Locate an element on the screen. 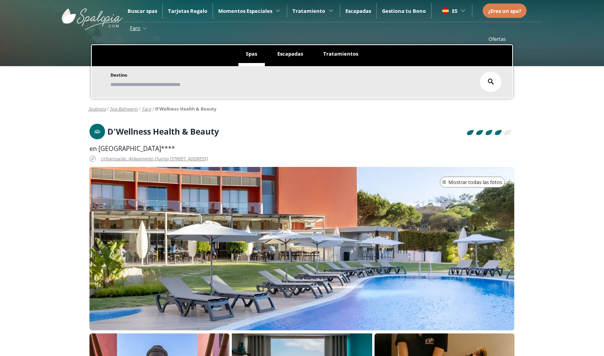 The width and height of the screenshot is (604, 356). span: spa balneario is located at coordinates (124, 108).